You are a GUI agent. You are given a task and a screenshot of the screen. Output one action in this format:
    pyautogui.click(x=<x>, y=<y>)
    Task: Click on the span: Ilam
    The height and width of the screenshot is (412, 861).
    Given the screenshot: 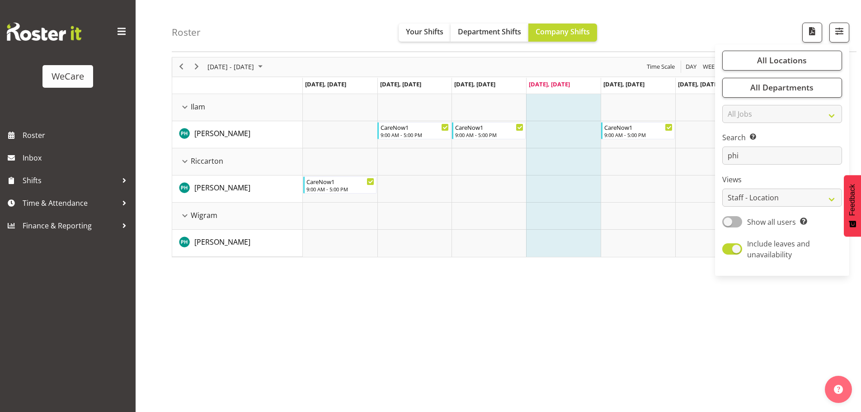 What is the action you would take?
    pyautogui.click(x=198, y=107)
    